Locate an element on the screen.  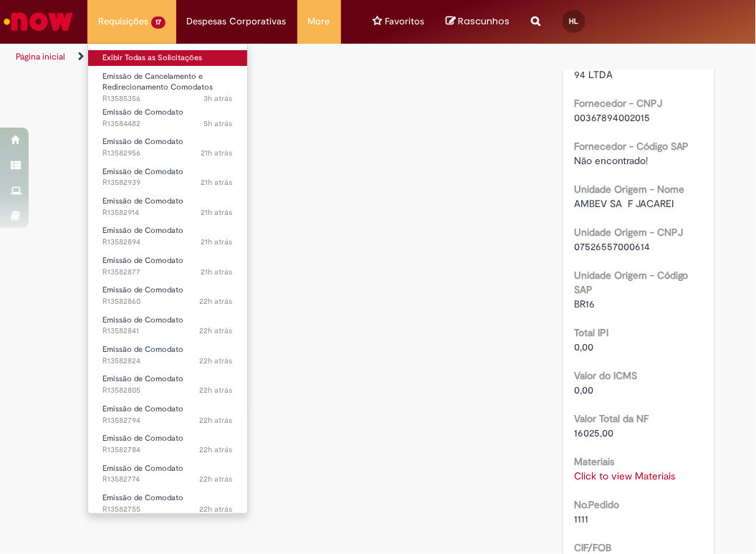
a: Aberto R13584482 : Emissão de Comodato is located at coordinates (168, 117).